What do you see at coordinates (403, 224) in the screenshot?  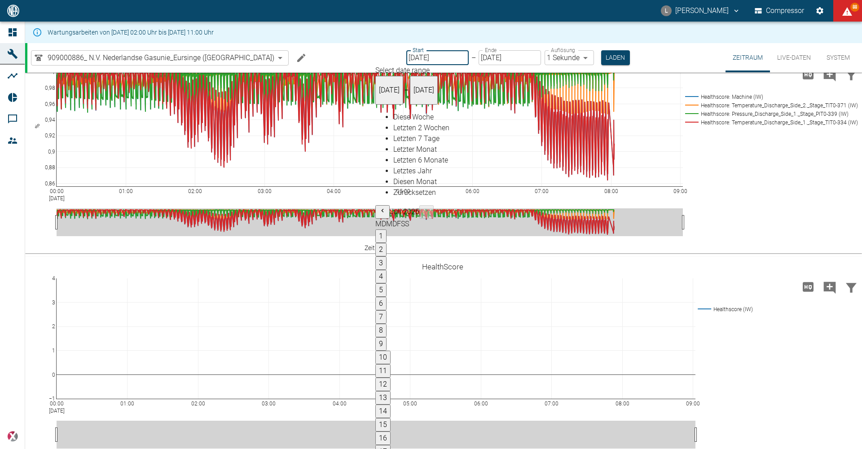 I see `span: Samstag` at bounding box center [403, 224].